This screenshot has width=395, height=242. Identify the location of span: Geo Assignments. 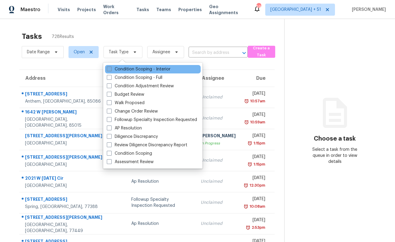
(227, 10).